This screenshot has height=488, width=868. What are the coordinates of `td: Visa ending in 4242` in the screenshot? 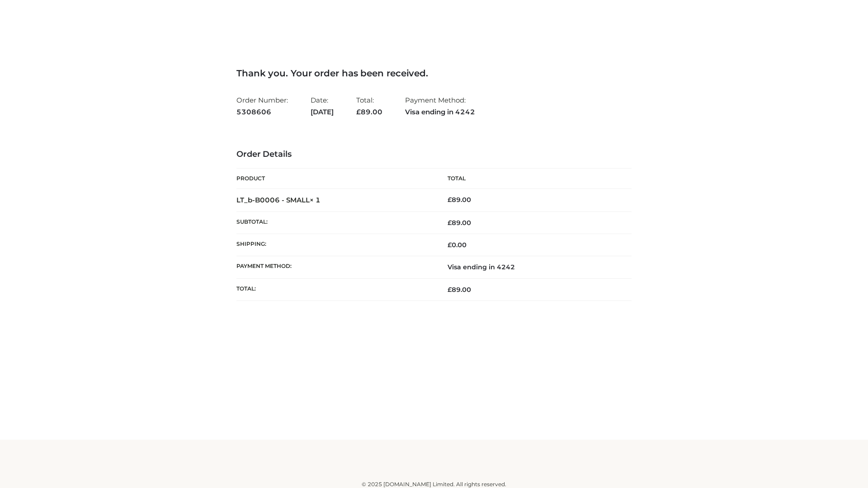 It's located at (533, 267).